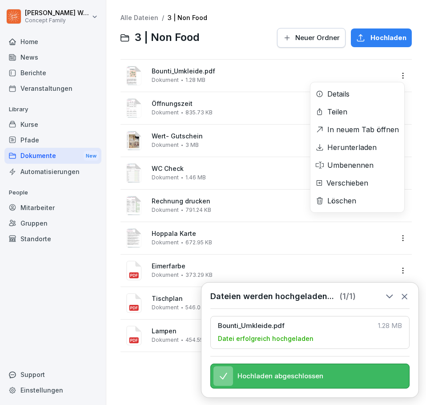 Image resolution: width=426 pixels, height=405 pixels. Describe the element at coordinates (339, 94) in the screenshot. I see `div: Details` at that location.